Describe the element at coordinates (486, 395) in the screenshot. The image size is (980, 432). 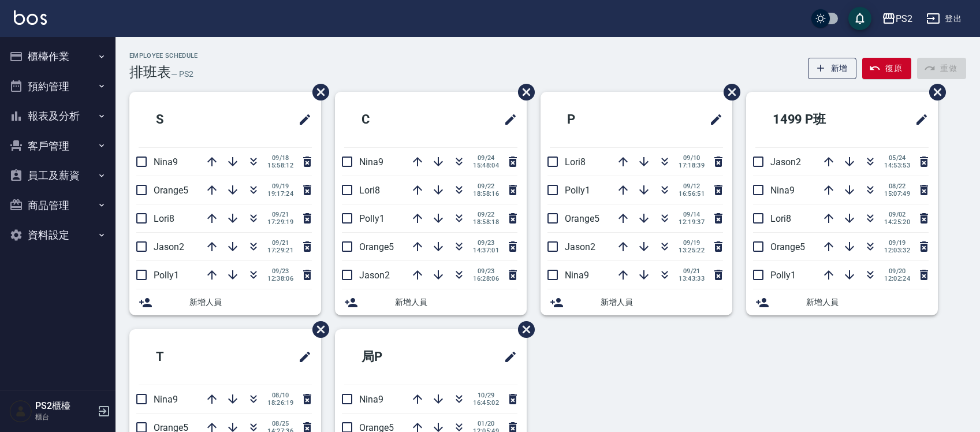
I see `span: 10/29` at that location.